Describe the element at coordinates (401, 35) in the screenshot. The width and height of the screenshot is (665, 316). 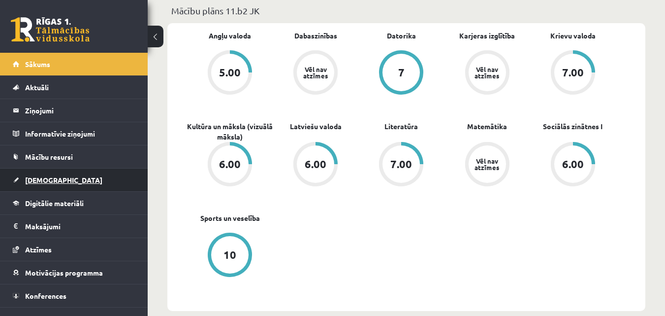
I see `a: Datorika` at that location.